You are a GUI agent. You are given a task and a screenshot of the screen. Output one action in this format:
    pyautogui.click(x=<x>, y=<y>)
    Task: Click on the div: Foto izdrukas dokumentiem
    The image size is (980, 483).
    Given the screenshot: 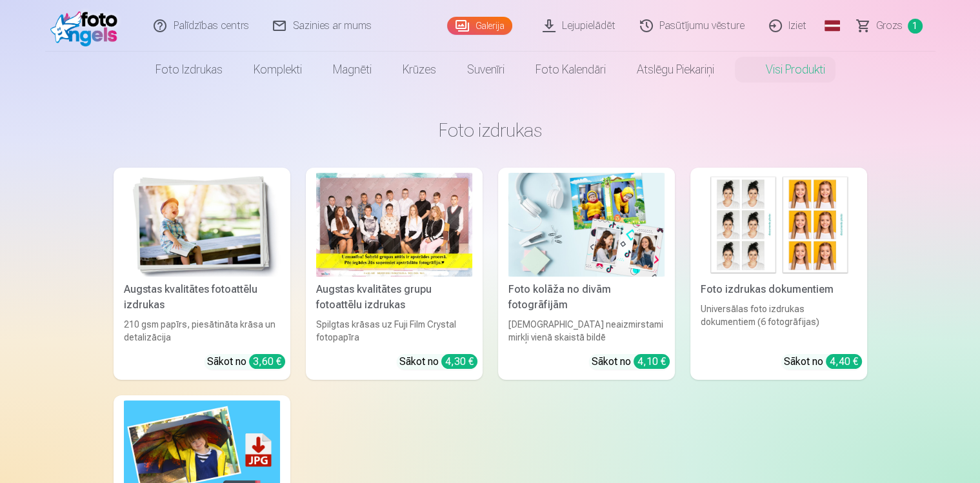 What is the action you would take?
    pyautogui.click(x=779, y=289)
    